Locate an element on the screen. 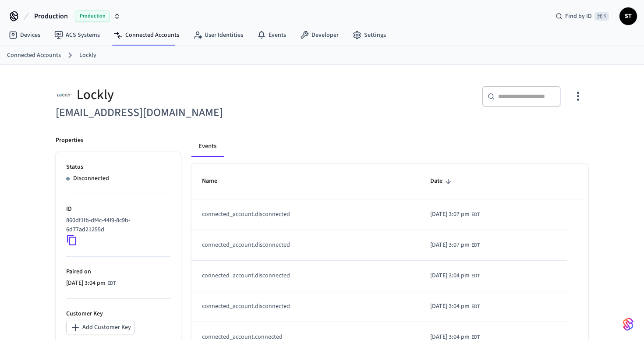 The width and height of the screenshot is (644, 340). a: Settings is located at coordinates (369, 35).